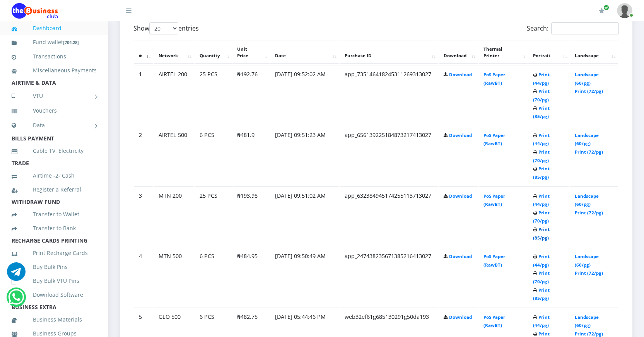 This screenshot has height=337, width=644. Describe the element at coordinates (144, 216) in the screenshot. I see `td: 3` at that location.